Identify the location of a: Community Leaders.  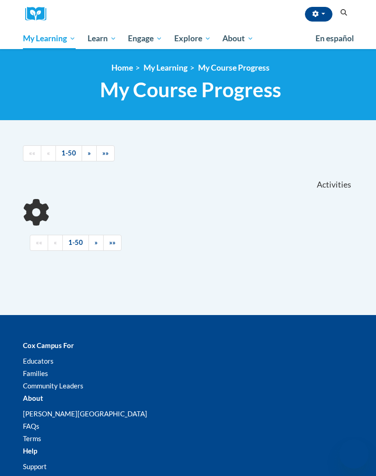
(53, 386).